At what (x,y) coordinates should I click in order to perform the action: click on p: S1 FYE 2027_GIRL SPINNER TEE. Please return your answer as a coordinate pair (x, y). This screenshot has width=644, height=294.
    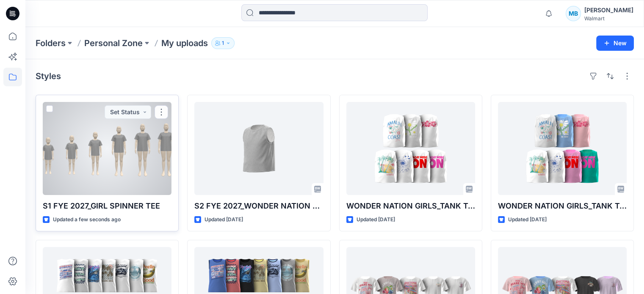
    Looking at the image, I should click on (107, 206).